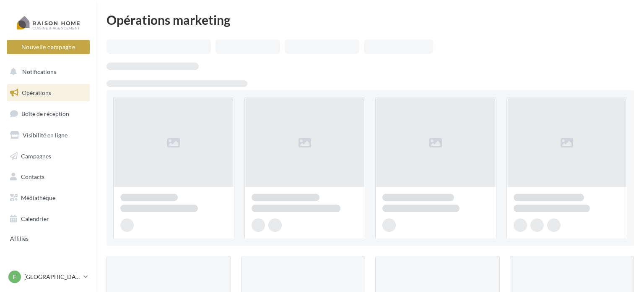  I want to click on a: Calendrier, so click(48, 219).